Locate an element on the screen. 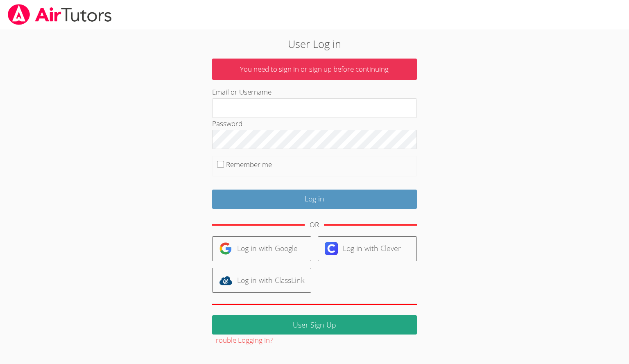  a: User Sign Up is located at coordinates (314, 324).